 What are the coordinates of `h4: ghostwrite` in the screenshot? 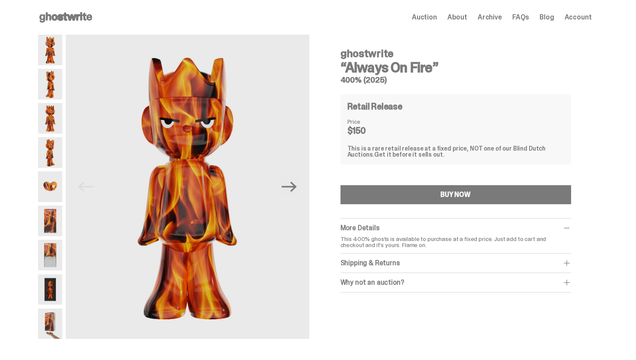 It's located at (455, 54).